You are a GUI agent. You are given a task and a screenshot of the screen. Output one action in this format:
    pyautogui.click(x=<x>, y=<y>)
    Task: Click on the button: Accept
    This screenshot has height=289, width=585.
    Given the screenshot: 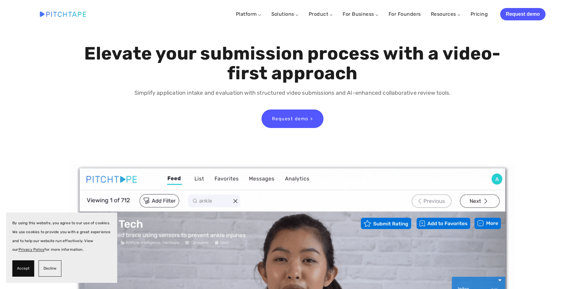 What is the action you would take?
    pyautogui.click(x=23, y=268)
    